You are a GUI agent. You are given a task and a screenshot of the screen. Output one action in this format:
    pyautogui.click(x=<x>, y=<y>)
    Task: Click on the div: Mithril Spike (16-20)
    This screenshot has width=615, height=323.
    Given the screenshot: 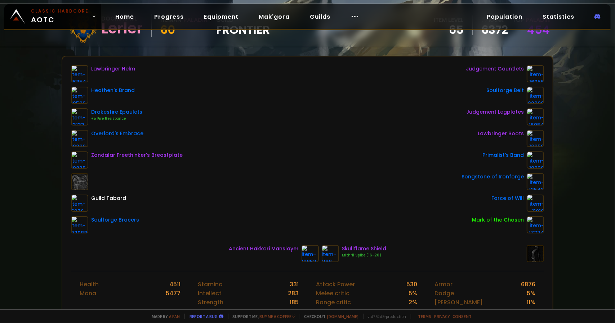 What is the action you would take?
    pyautogui.click(x=364, y=256)
    